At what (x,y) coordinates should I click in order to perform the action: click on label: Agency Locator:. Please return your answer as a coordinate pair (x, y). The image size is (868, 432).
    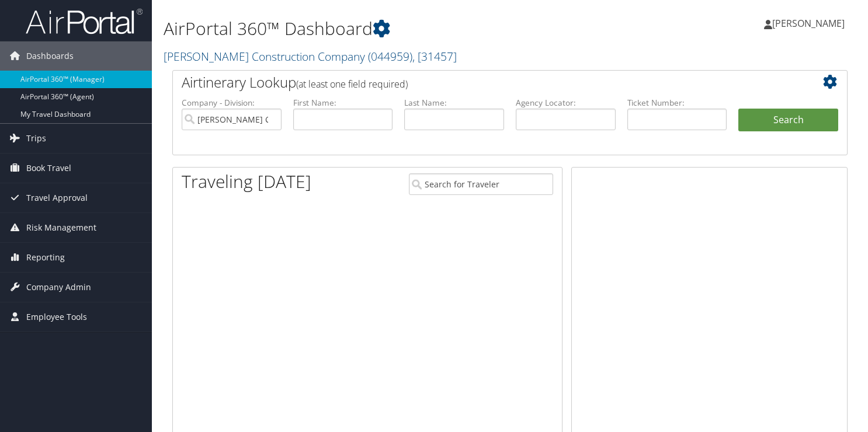
    Looking at the image, I should click on (565, 103).